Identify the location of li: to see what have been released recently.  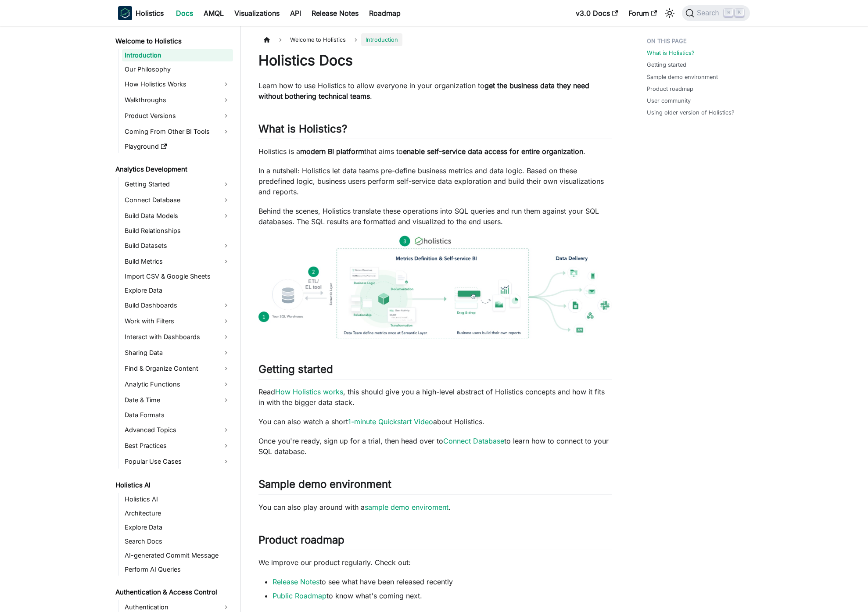
(442, 582).